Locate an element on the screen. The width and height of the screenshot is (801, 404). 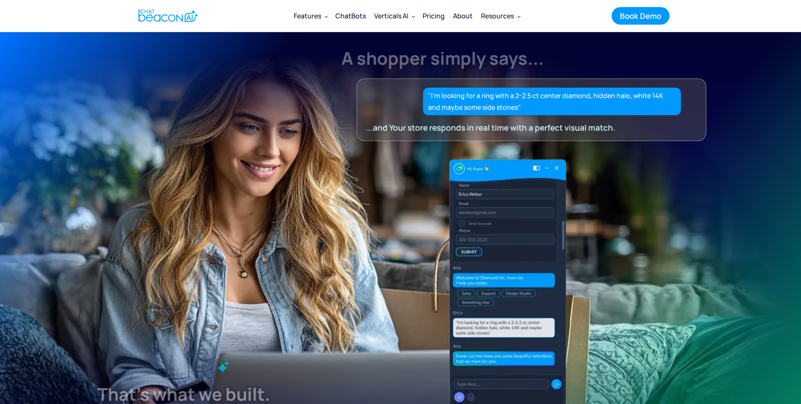
div: "I’m looking for a ring with a 2-2.5 ct center diamond, hidden halo, white 14K and maybe some sid... is located at coordinates (552, 101).